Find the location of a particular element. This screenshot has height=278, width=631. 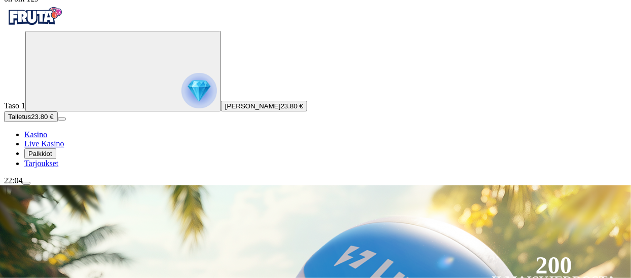

a: diamond iconKasino is located at coordinates (35, 134).